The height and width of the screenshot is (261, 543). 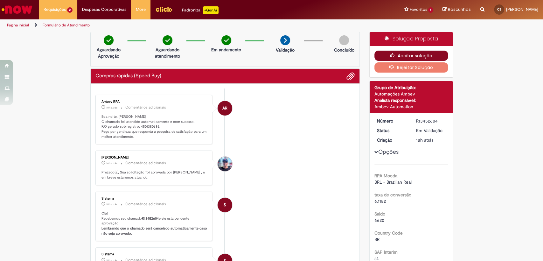 What do you see at coordinates (350, 76) in the screenshot?
I see `button: Adicionar anexos` at bounding box center [350, 76].